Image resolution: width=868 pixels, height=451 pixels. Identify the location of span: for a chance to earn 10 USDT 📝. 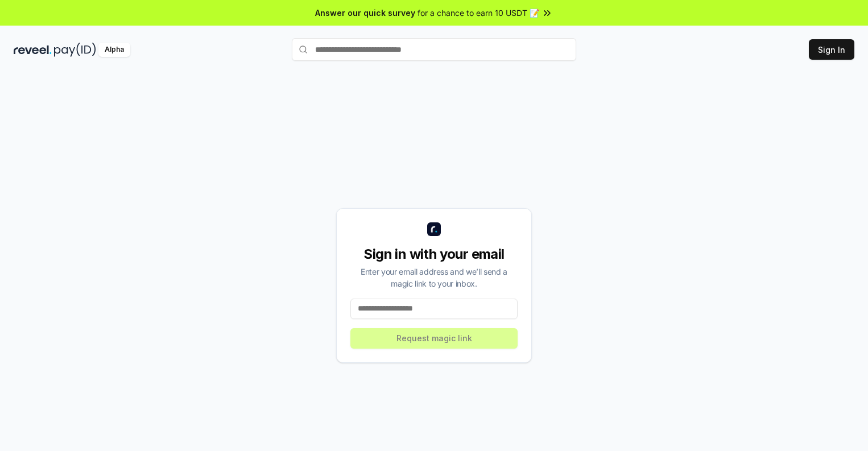
(478, 13).